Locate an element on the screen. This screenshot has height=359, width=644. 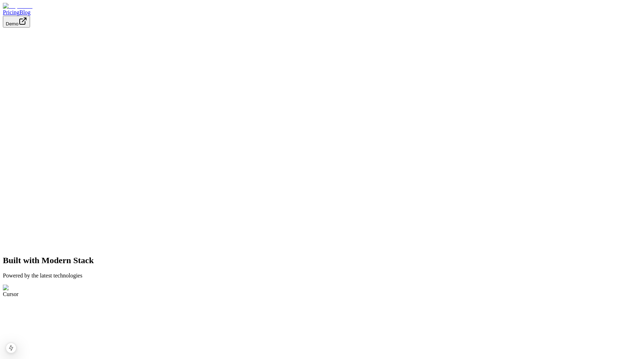
button: Demo is located at coordinates (17, 22).